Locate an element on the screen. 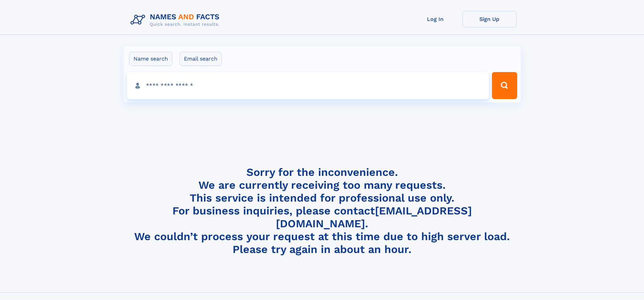 This screenshot has height=300, width=644. input: search input is located at coordinates (308, 86).